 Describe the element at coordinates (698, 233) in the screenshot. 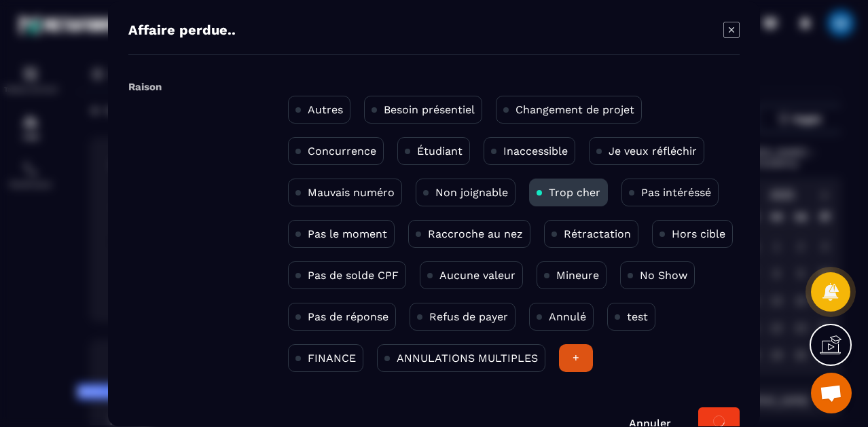

I see `p: Hors cible` at that location.